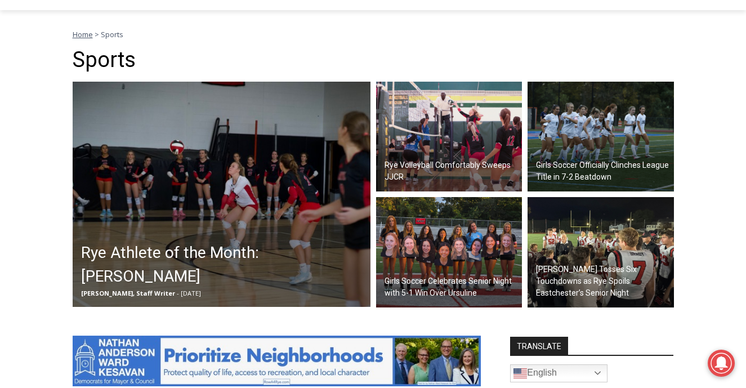 This screenshot has width=746, height=388. Describe the element at coordinates (221, 194) in the screenshot. I see `img: (PHOTO: Rye Varsity Volleyball's Emma Lunstead (#3 white) was named the Athlete of the Month for ...` at that location.